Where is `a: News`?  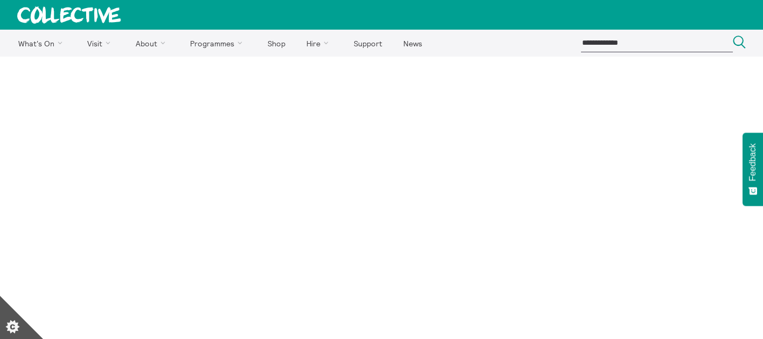 a: News is located at coordinates (413, 43).